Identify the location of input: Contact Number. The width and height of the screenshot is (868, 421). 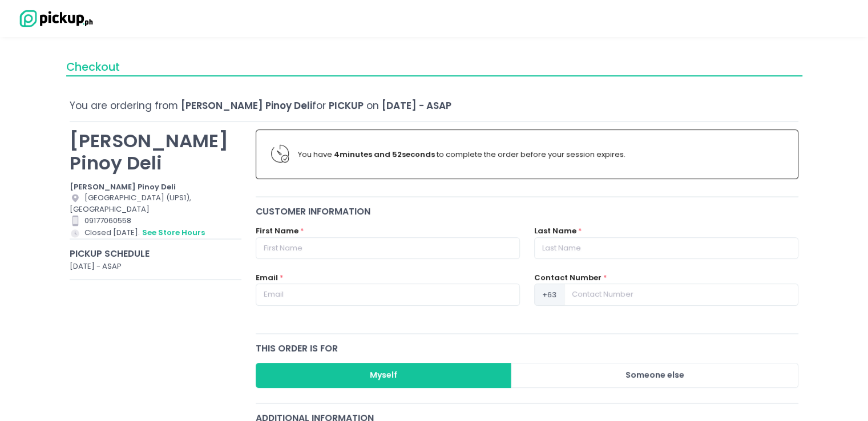
(681, 295).